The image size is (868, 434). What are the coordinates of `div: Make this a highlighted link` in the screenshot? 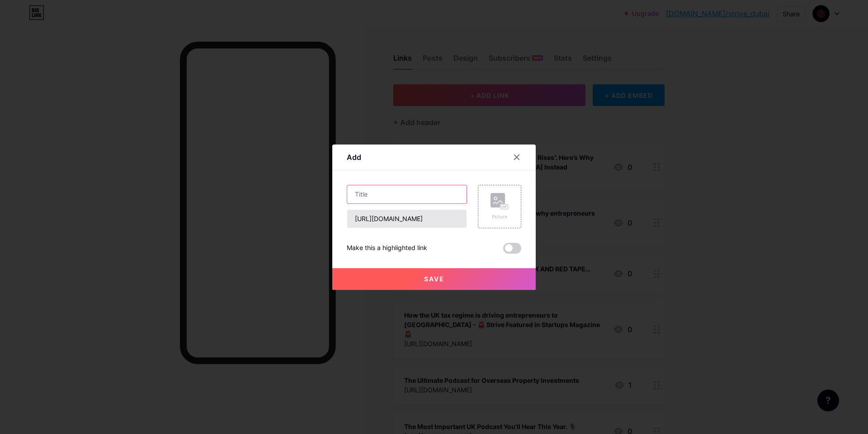 It's located at (387, 248).